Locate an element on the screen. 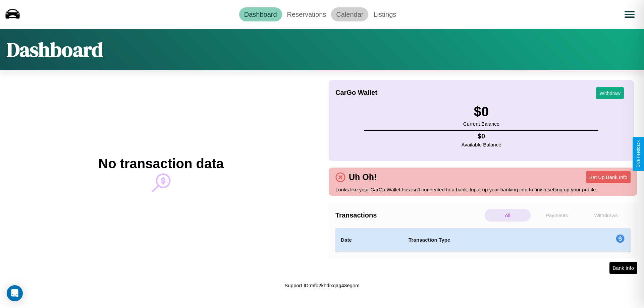 The width and height of the screenshot is (644, 308). button: Set Up Bank Info is located at coordinates (608, 177).